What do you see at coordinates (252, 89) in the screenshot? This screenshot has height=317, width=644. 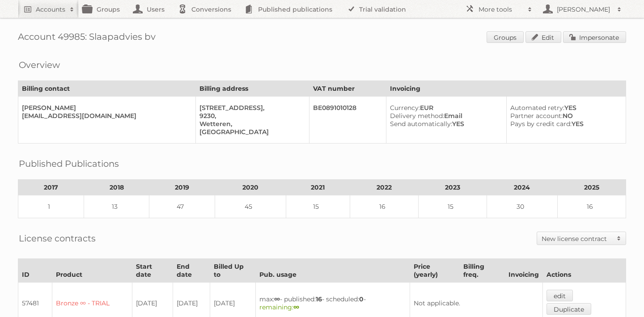 I see `th: Billing address` at bounding box center [252, 89].